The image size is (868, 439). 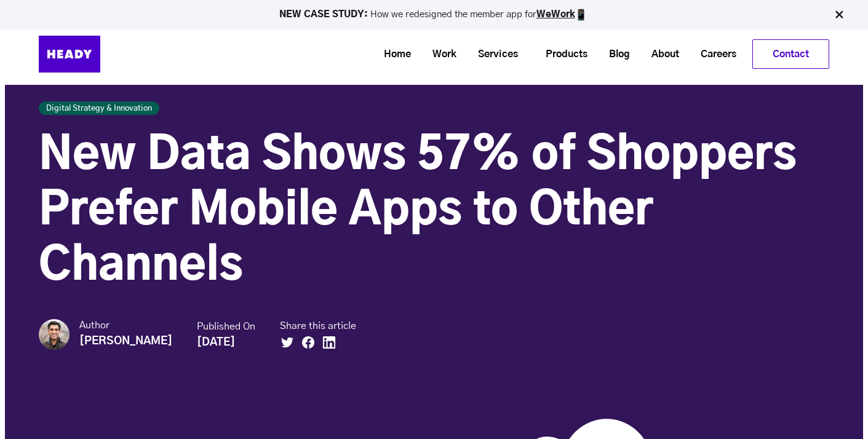 I want to click on span: New Data Shows 57% of Shoppers Prefer Mobile Apps to Other Channels, so click(x=418, y=211).